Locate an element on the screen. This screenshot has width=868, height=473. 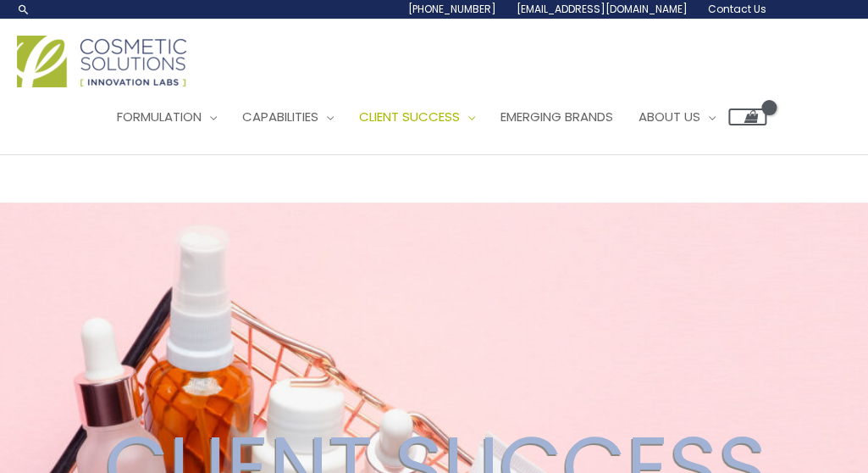
a: Formulation is located at coordinates (167, 117).